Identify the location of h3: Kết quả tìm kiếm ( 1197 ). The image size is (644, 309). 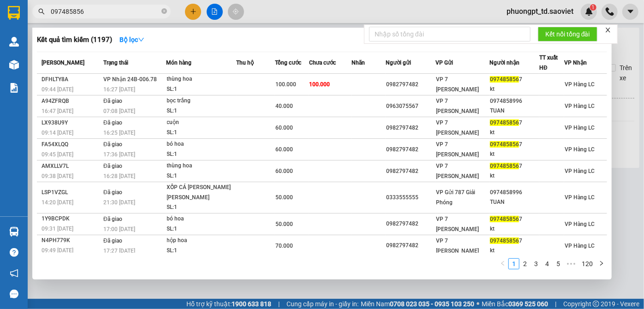
(74, 40).